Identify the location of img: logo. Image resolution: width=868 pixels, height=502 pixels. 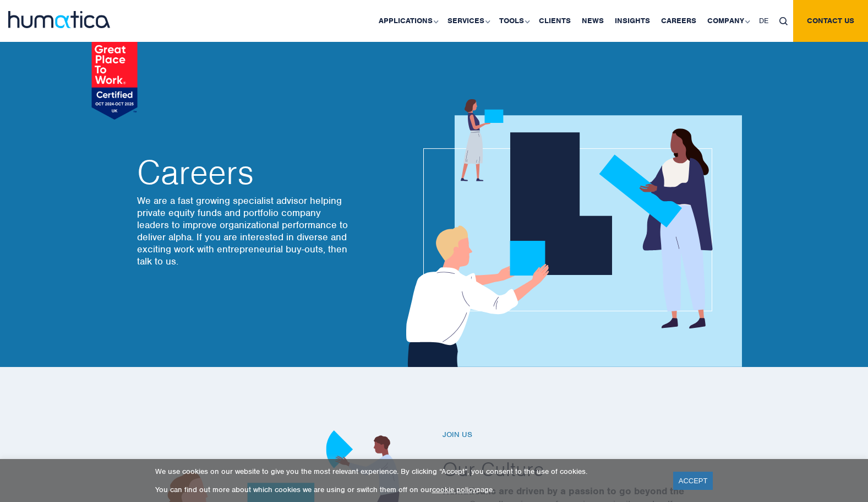
(59, 20).